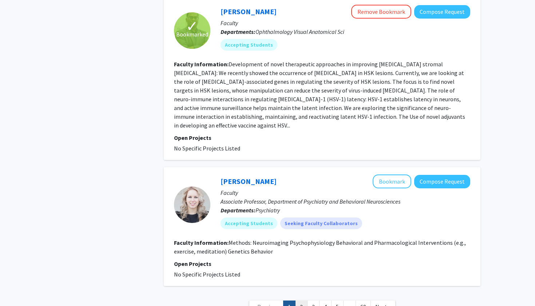  I want to click on button: Add Hilary Marusak to Bookmarks, so click(392, 181).